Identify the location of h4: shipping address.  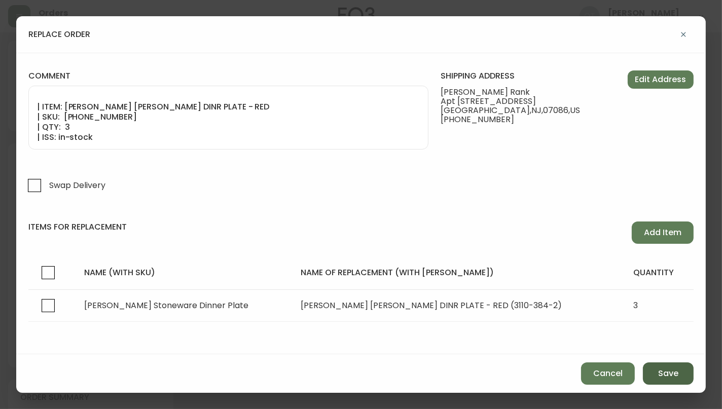
(524, 76).